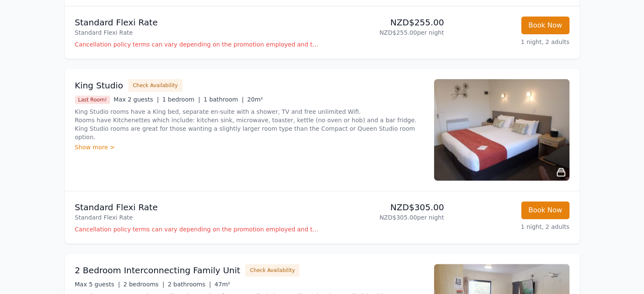  I want to click on span: 1 bathroom |, so click(224, 99).